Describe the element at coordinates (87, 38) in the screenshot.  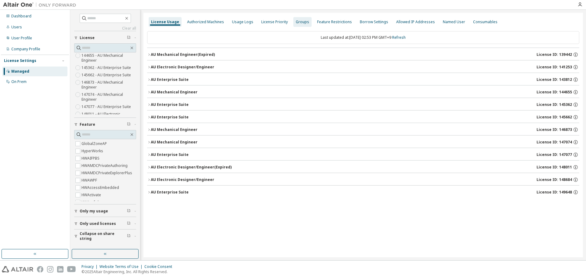
I see `span: License` at that location.